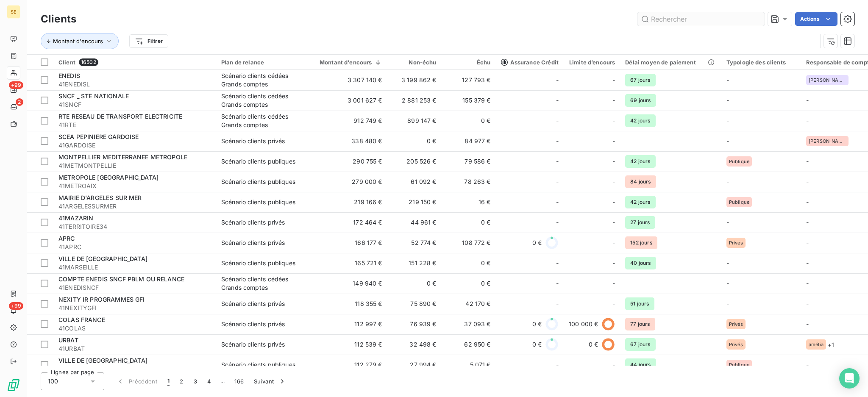  I want to click on span: MAIRIE D'ARGELES SUR MER, so click(100, 197).